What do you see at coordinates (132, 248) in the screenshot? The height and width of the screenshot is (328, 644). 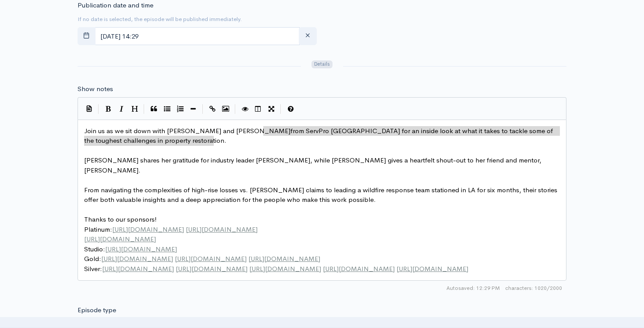 I see `span: Studio:` at bounding box center [132, 248].